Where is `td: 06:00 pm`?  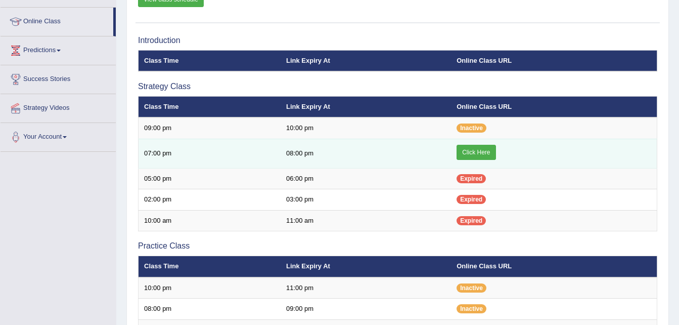 td: 06:00 pm is located at coordinates (366, 179).